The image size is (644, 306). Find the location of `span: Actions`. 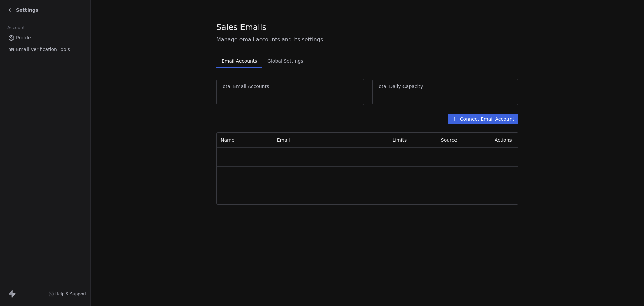

span: Actions is located at coordinates (503, 140).